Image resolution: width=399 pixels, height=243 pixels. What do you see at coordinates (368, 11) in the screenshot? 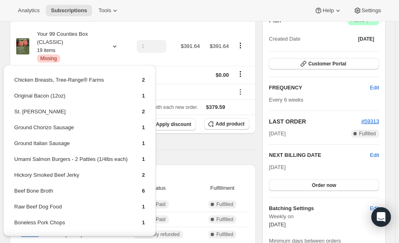
I see `button: Settings` at bounding box center [368, 11].